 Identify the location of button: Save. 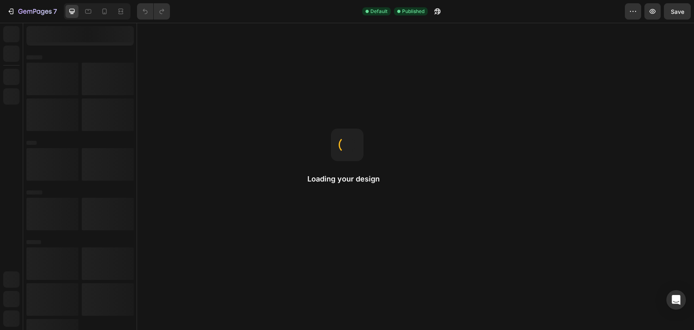
(678, 11).